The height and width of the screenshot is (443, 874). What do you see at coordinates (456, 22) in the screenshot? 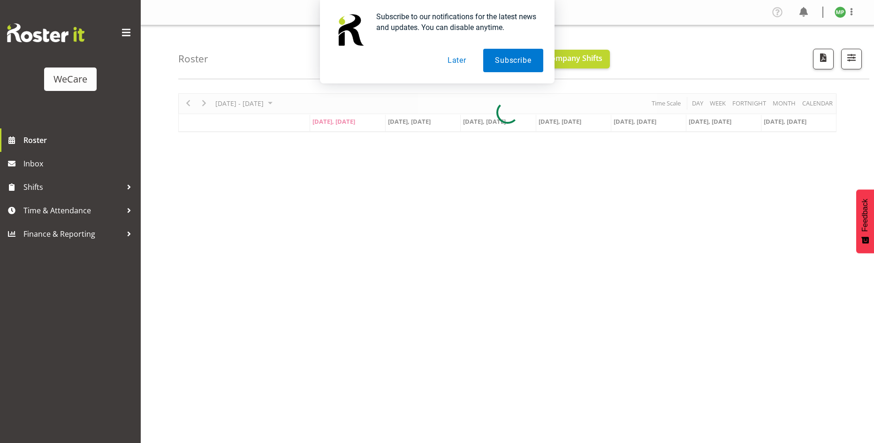
I see `div: Subscribe to our notifications for the latest news and updates. You can disable anytime.` at bounding box center [456, 22].